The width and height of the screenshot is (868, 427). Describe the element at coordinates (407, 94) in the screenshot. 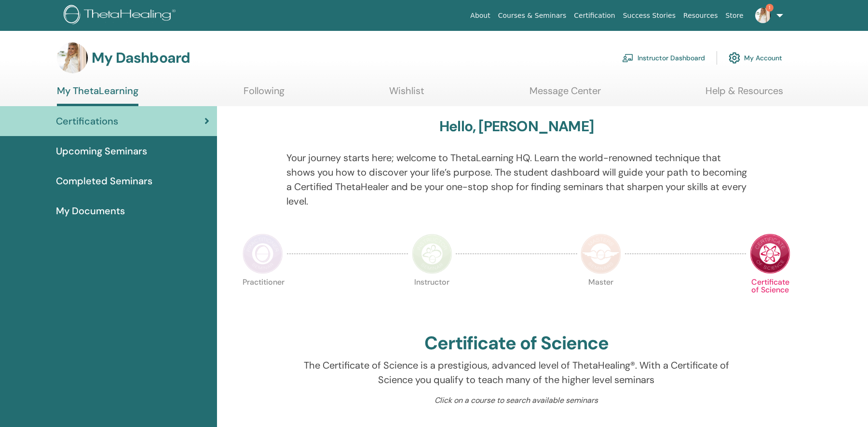

I see `a: Wishlist` at that location.